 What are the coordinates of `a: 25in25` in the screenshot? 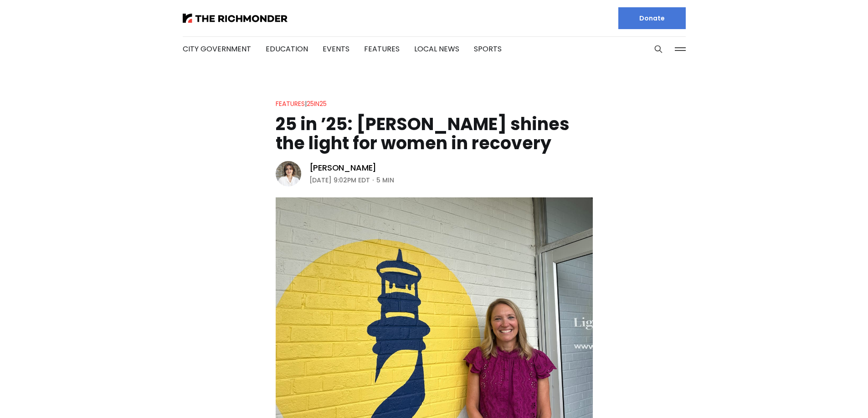 It's located at (316, 104).